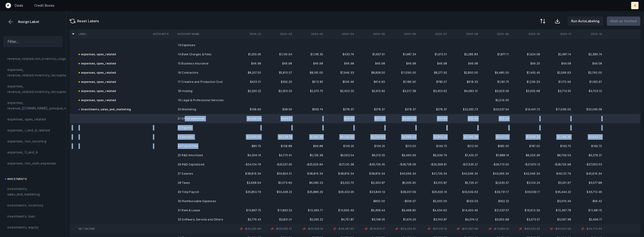 Image resolution: width=644 pixels, height=237 pixels. I want to click on th: 2024-01, so click(247, 34).